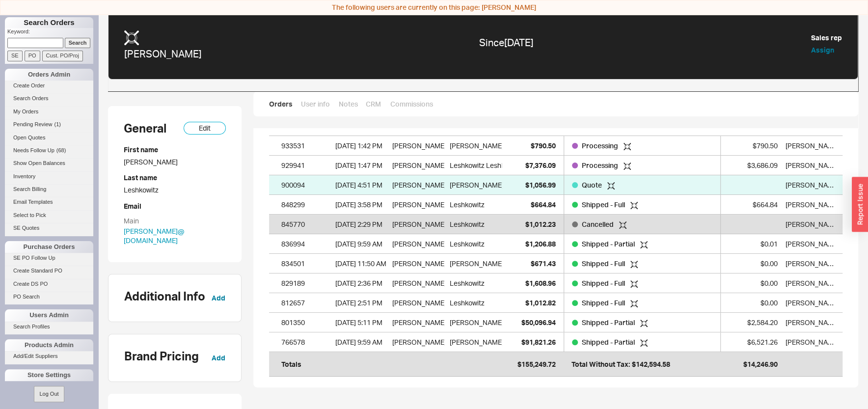 The width and height of the screenshot is (868, 409). I want to click on a: Open Quotes, so click(49, 137).